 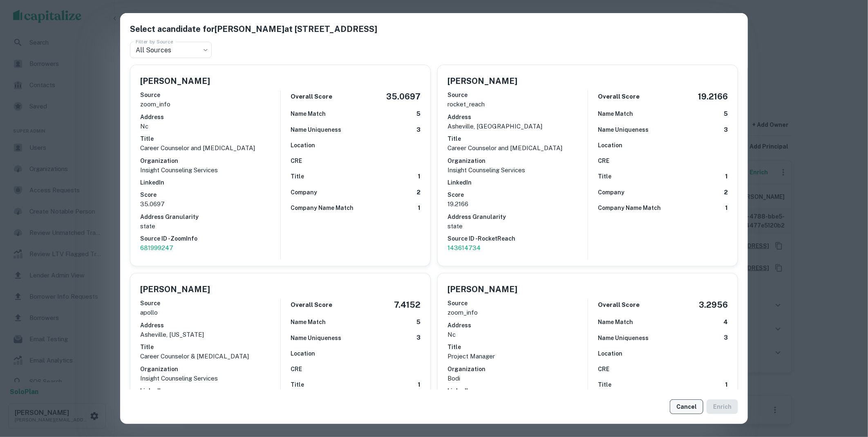 I want to click on h6: Score, so click(x=210, y=194).